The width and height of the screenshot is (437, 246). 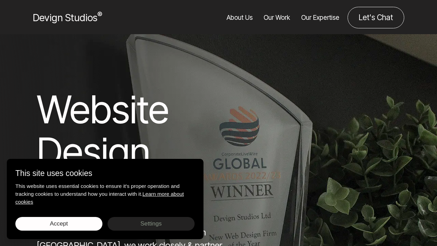 I want to click on p: This website uses essential cookies to ensure it's proper operation and tracking cookies to under..., so click(x=105, y=194).